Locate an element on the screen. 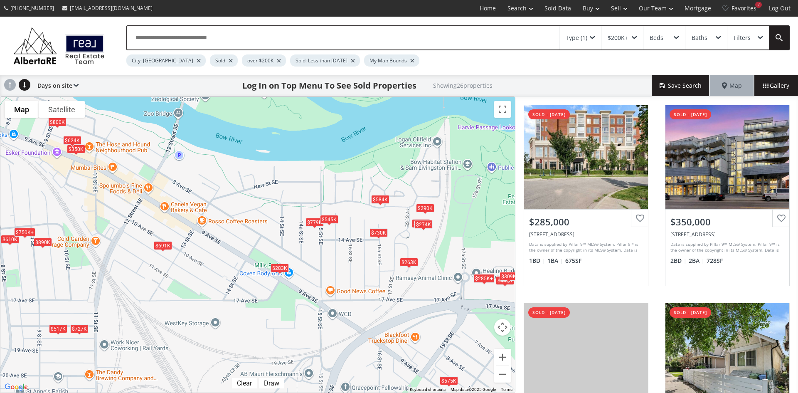  a: Open this area in Google Maps (opens a new window) is located at coordinates (16, 387).